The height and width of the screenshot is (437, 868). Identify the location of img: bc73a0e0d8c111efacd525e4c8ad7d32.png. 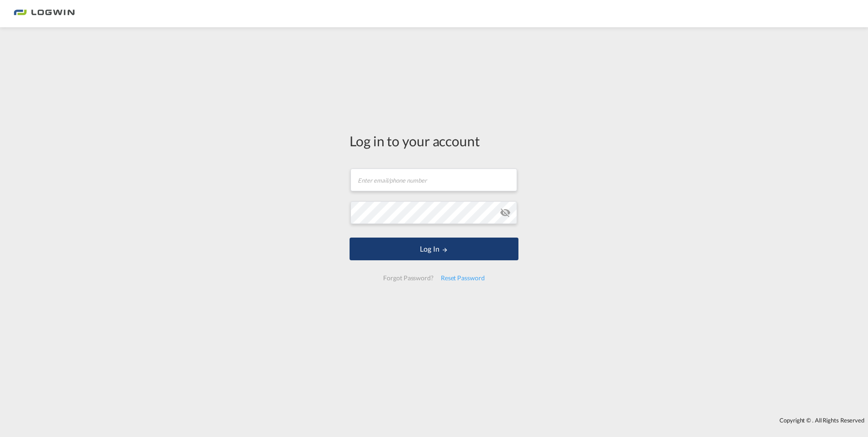
(44, 14).